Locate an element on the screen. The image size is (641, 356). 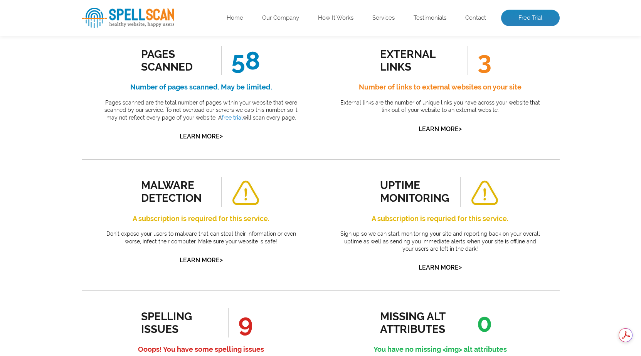
a: free trial is located at coordinates (232, 118).